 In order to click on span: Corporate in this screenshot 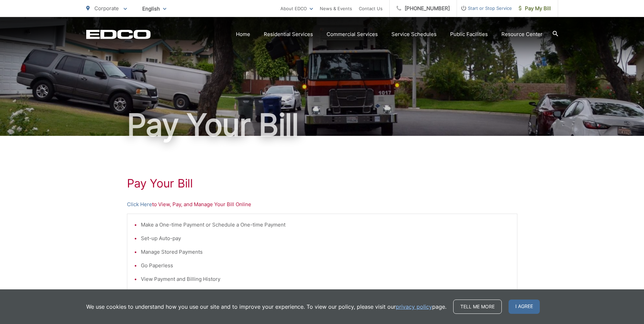, I will do `click(107, 8)`.